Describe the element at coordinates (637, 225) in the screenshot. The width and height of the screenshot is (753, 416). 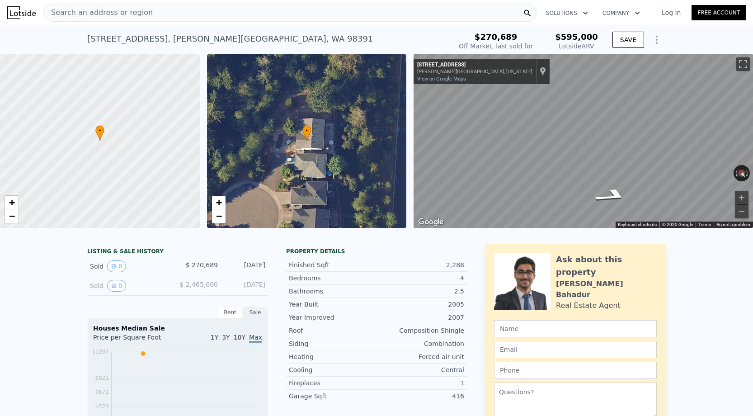
I see `button: Keyboard shortcuts` at that location.